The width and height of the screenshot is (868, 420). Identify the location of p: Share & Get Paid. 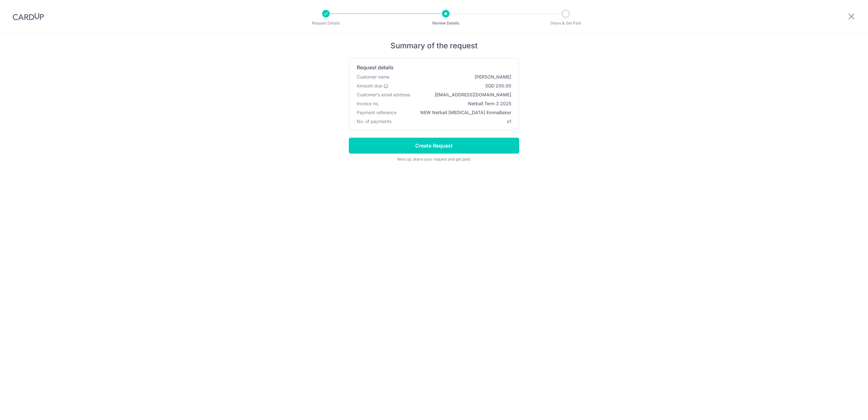
(566, 23).